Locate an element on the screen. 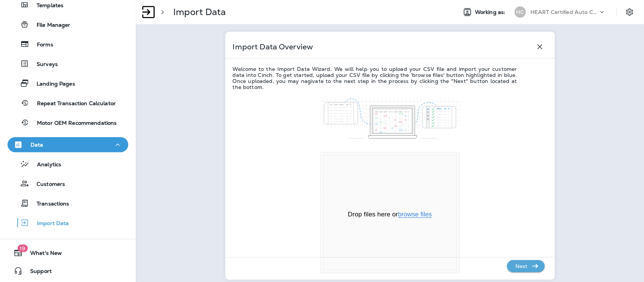 This screenshot has width=644, height=282. button: Import Data is located at coordinates (68, 223).